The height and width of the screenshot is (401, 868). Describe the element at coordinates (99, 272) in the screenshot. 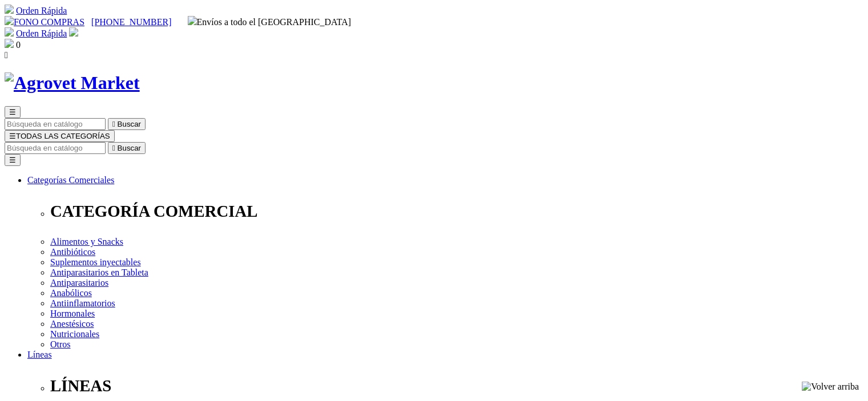

I see `span: Antiparasitarios en Tableta` at that location.